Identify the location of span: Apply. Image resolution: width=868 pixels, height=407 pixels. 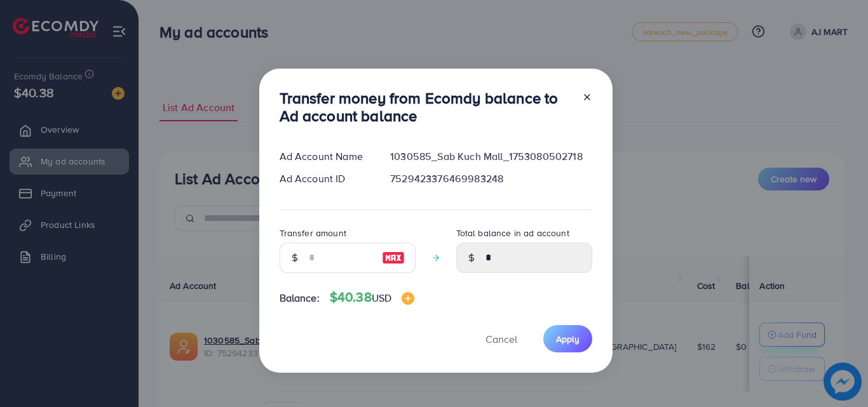
(568, 339).